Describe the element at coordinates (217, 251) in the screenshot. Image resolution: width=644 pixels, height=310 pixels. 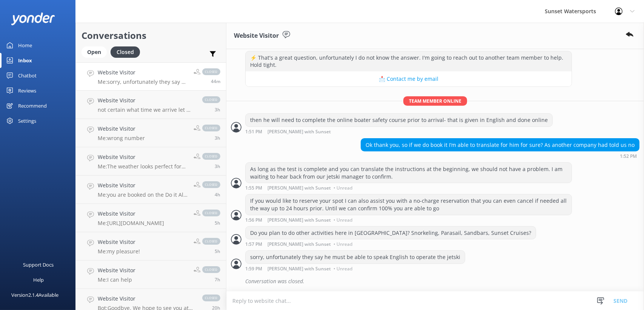
I see `span: 08:03am 21-Aug-2025 (UTC -05:00) America/Cancun` at that location.